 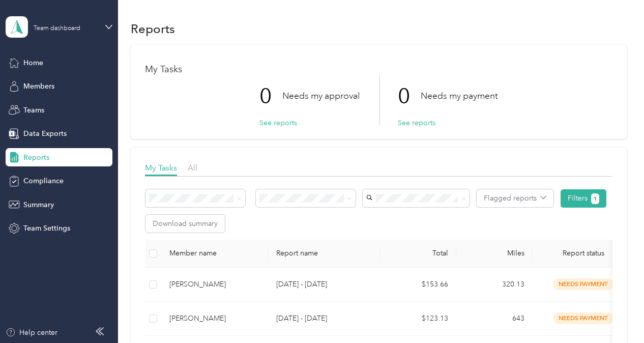 I want to click on span: Members, so click(x=39, y=86).